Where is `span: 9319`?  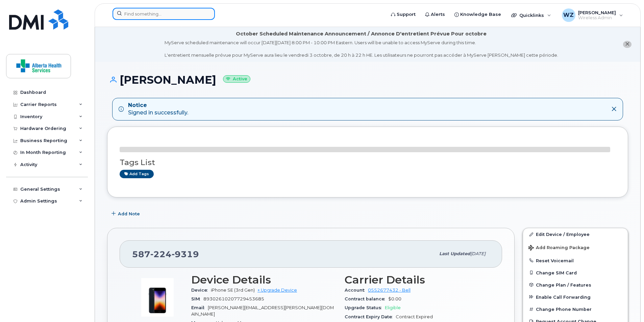
span: 9319 is located at coordinates (186, 254).